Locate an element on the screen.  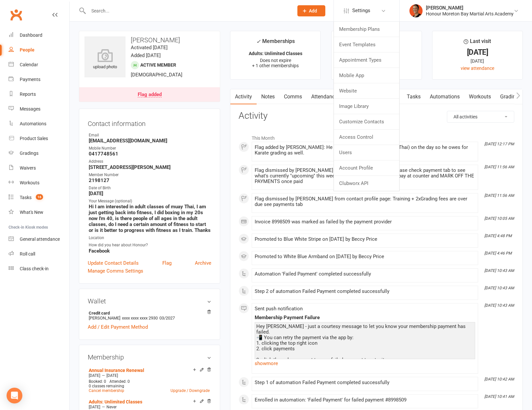
a: Gradings is located at coordinates (39, 153).